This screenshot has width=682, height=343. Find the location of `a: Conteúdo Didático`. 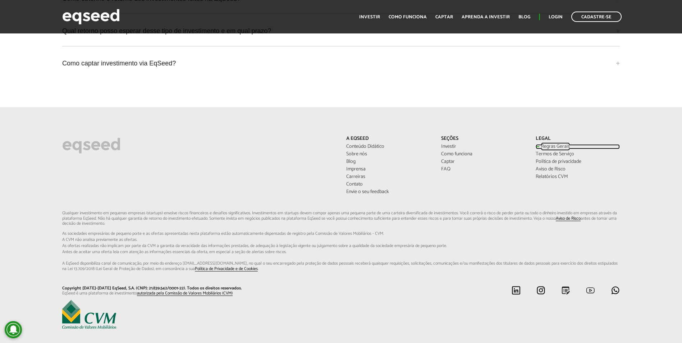

a: Conteúdo Didático is located at coordinates (388, 147).